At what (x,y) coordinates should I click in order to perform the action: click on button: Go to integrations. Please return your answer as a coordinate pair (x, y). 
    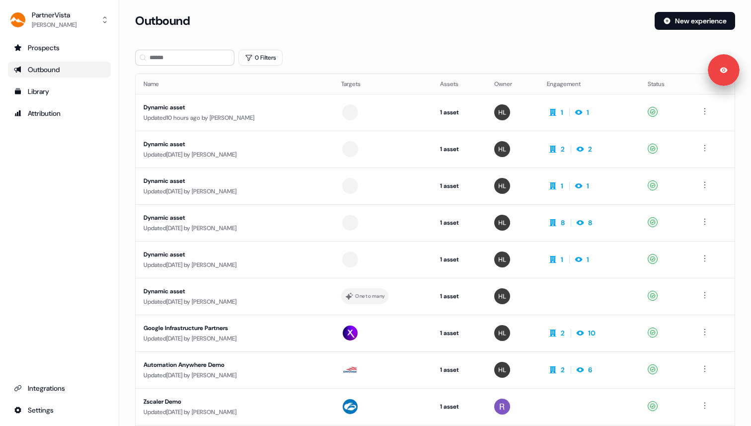
    Looking at the image, I should click on (59, 410).